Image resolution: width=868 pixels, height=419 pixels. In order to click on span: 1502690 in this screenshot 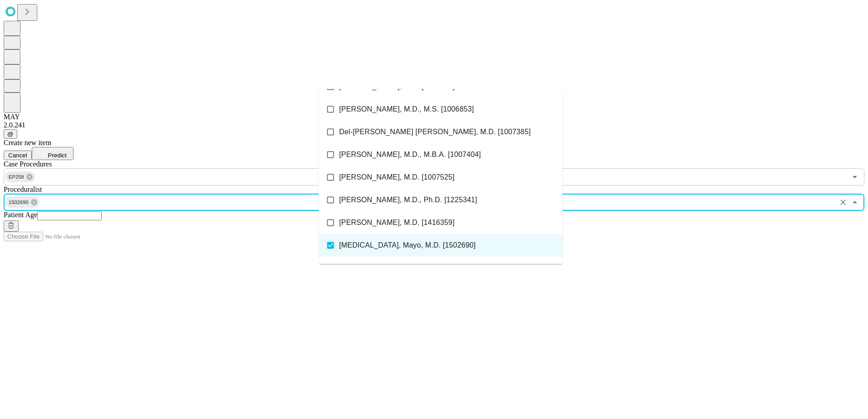, I will do `click(18, 203)`.